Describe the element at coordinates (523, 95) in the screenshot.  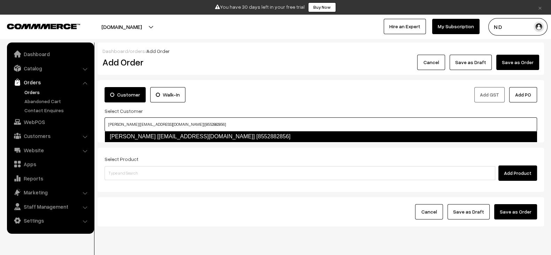
I see `button: Add PO` at that location.